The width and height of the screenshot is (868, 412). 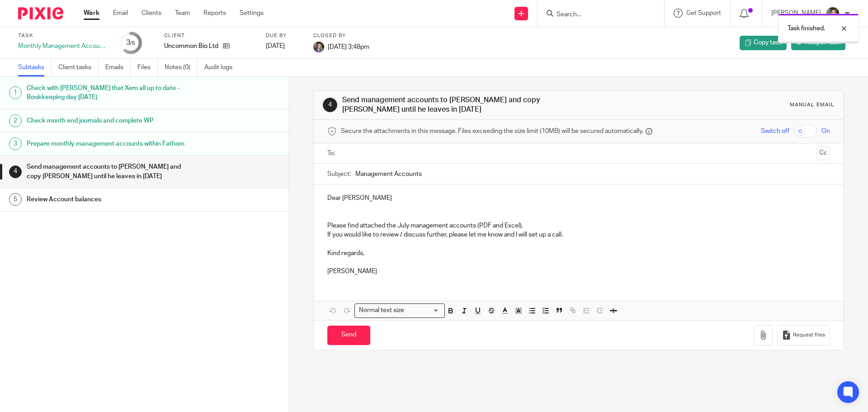 I want to click on input: Send, so click(x=349, y=335).